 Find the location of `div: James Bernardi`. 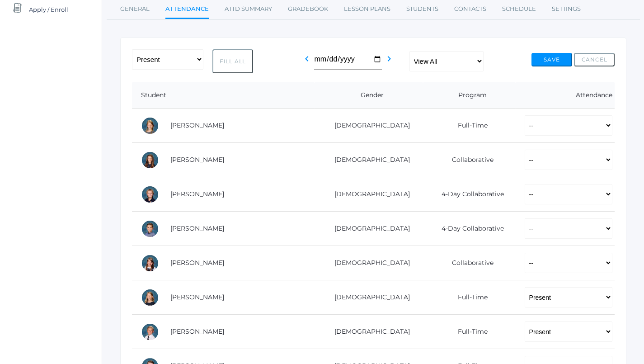

div: James Bernardi is located at coordinates (150, 229).